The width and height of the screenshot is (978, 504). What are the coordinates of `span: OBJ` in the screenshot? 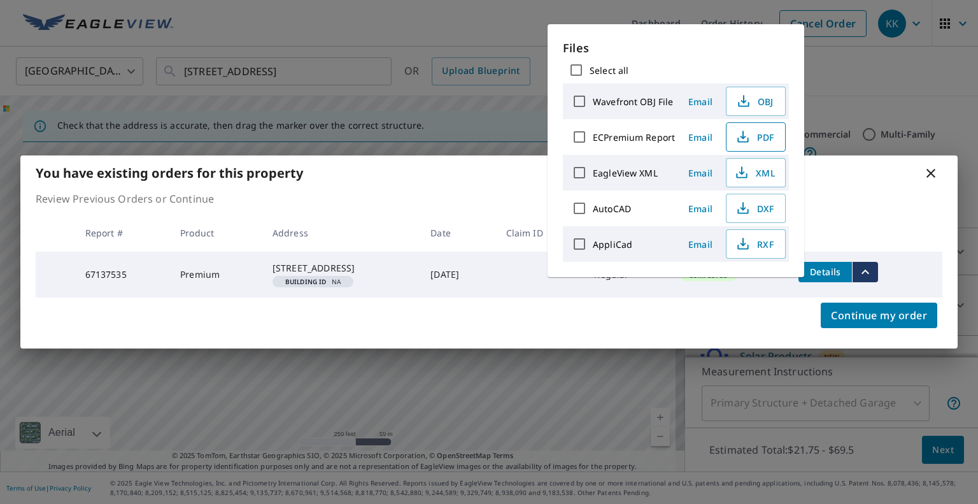 It's located at (754, 101).